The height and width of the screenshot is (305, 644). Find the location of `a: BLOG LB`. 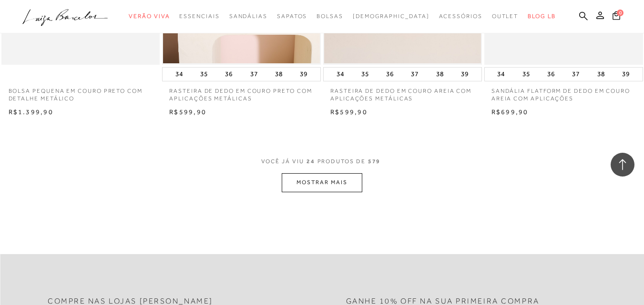

a: BLOG LB is located at coordinates (541, 16).